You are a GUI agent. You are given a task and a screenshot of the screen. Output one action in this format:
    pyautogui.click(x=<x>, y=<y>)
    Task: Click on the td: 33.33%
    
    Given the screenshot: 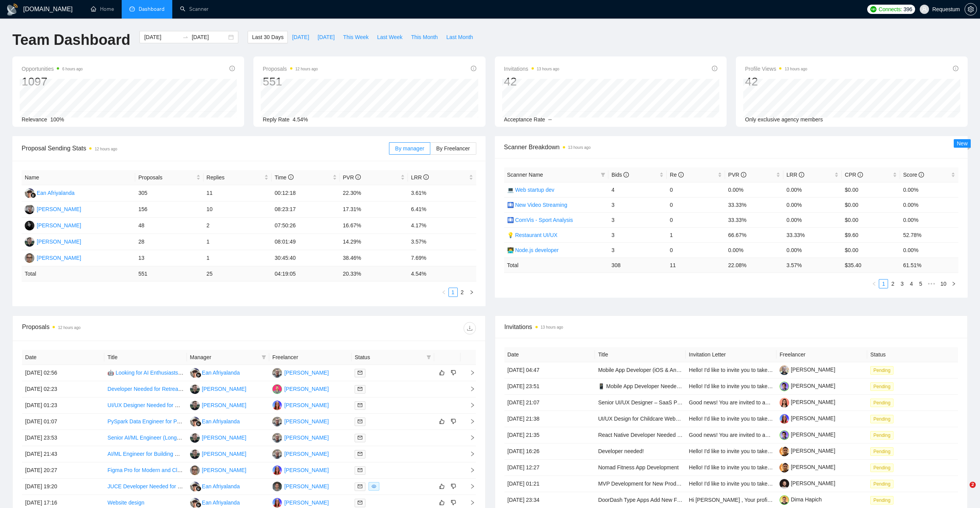 What is the action you would take?
    pyautogui.click(x=754, y=204)
    